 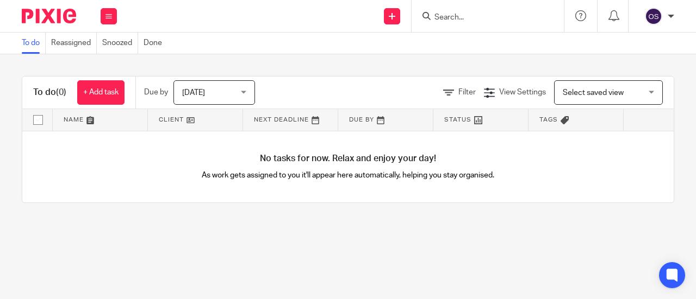 What do you see at coordinates (467, 92) in the screenshot?
I see `span: Filter` at bounding box center [467, 92].